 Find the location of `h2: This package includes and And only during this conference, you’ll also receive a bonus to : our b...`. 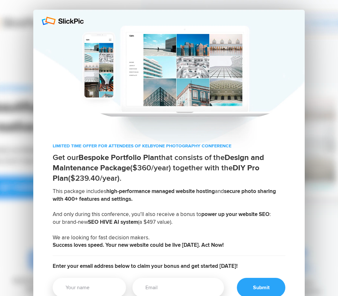

h2: This package includes and And only during this conference, you’ll also receive a bonus to : our b... is located at coordinates (169, 221).